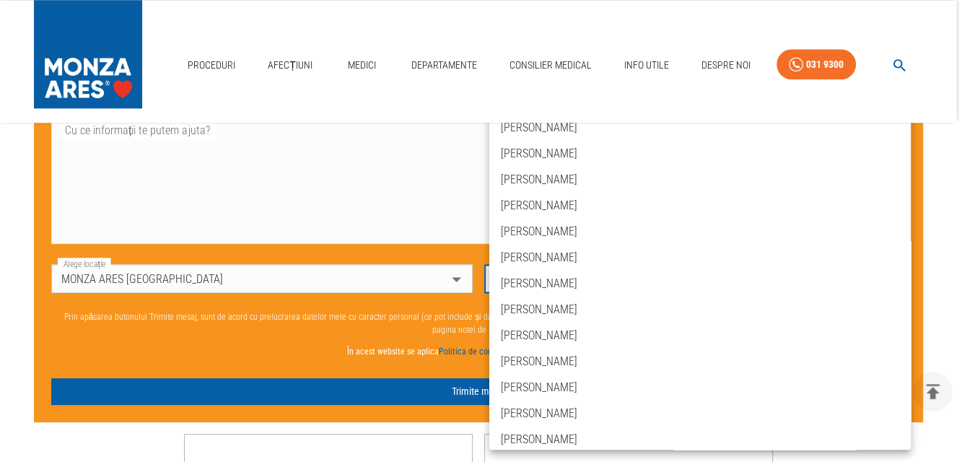  What do you see at coordinates (211, 65) in the screenshot?
I see `a: Proceduri` at bounding box center [211, 65].